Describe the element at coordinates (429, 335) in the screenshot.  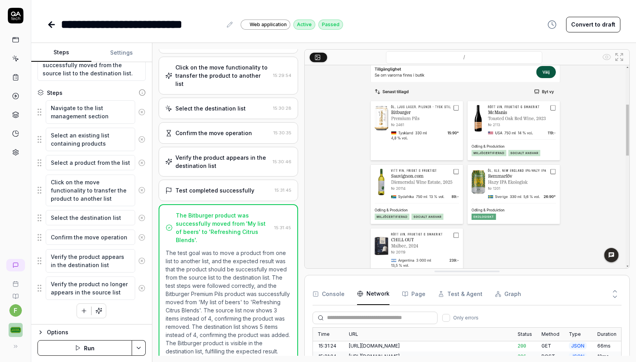
I see `div: URL` at that location.